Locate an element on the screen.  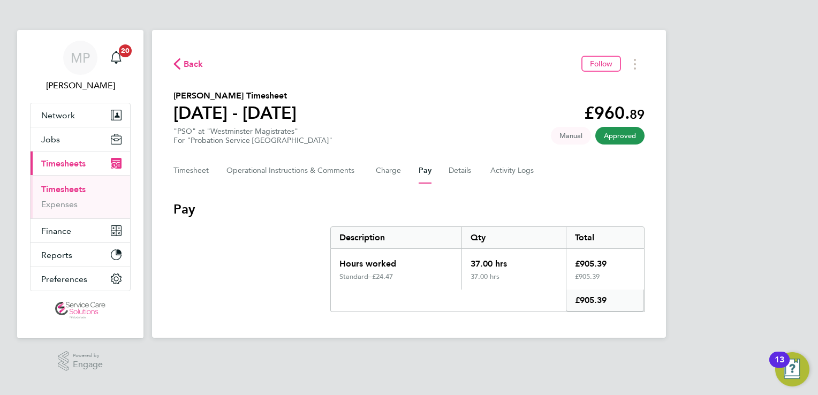
span: Preferences is located at coordinates (64, 279).